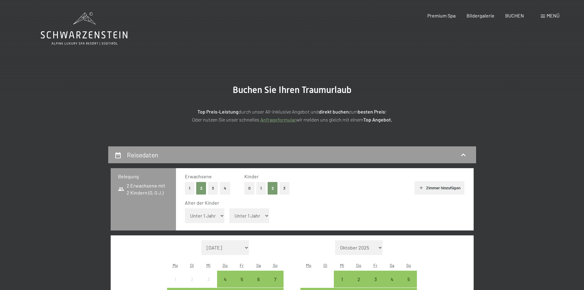 Image resolution: width=584 pixels, height=290 pixels. Describe the element at coordinates (371, 111) in the screenshot. I see `strong: besten Preis` at that location.